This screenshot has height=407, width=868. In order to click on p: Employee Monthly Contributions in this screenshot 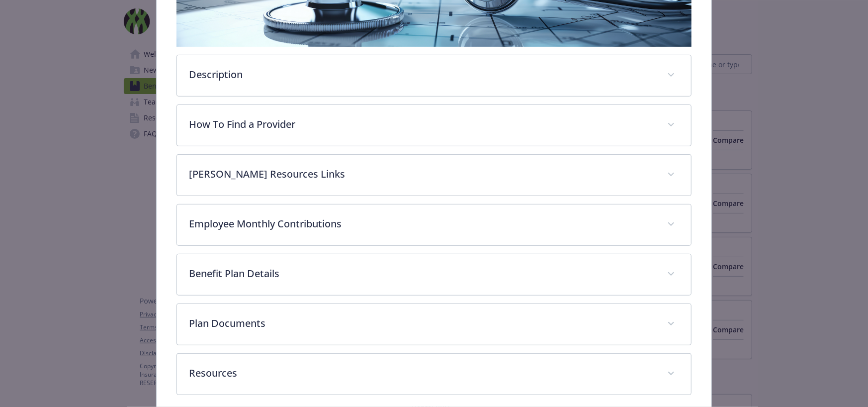, I will do `click(421, 224)`.